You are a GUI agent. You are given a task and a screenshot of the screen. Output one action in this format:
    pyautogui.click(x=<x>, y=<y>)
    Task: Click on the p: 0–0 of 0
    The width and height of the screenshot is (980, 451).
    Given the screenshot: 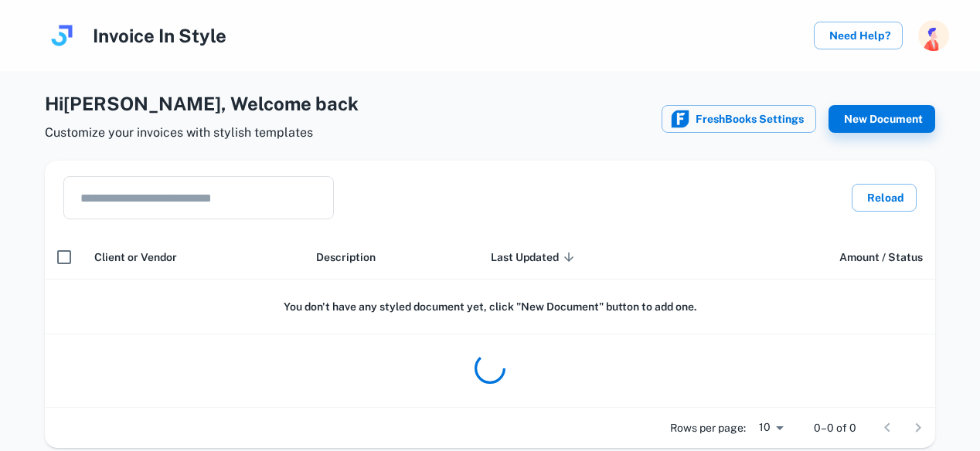 What is the action you would take?
    pyautogui.click(x=835, y=428)
    